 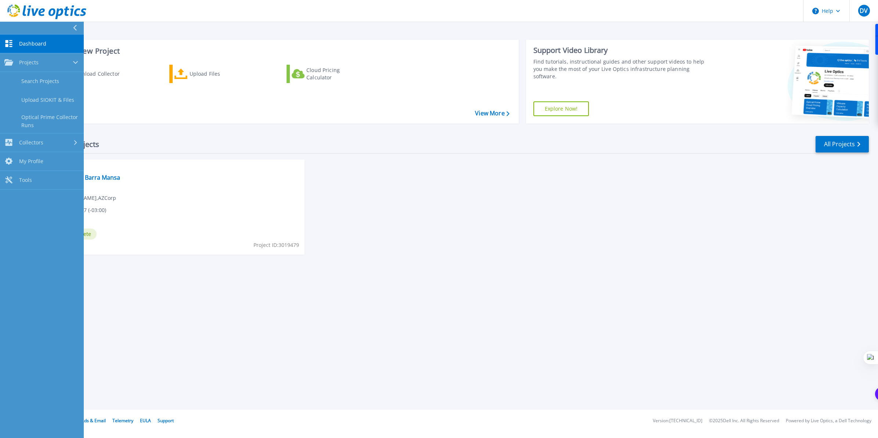 What do you see at coordinates (276, 245) in the screenshot?
I see `span: Project ID: 3019479` at bounding box center [276, 245].